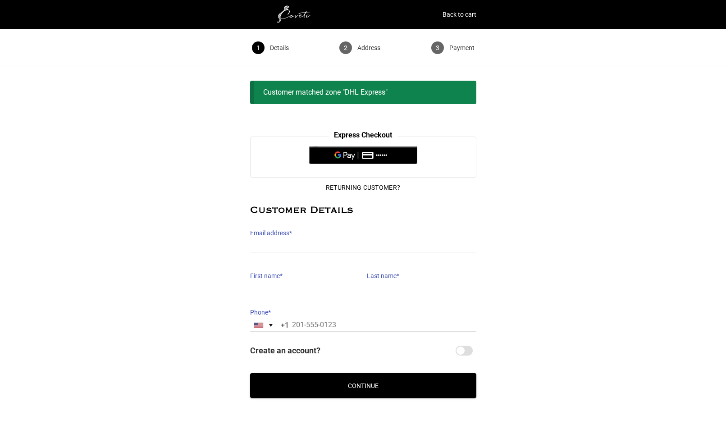 This screenshot has width=726, height=425. Describe the element at coordinates (359, 48) in the screenshot. I see `button: 2 Address` at that location.